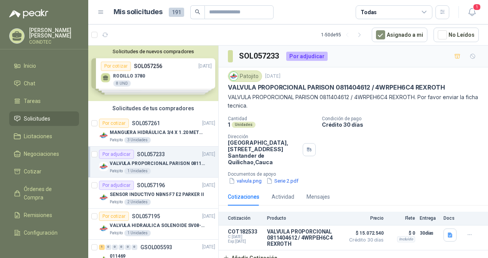  I want to click on a: Solicitudes, so click(44, 119).